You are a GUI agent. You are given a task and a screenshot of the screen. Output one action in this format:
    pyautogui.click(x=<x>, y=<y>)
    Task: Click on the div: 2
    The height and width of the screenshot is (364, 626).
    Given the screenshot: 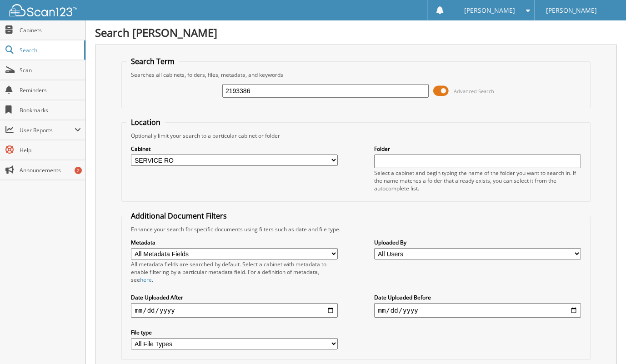 What is the action you would take?
    pyautogui.click(x=78, y=170)
    